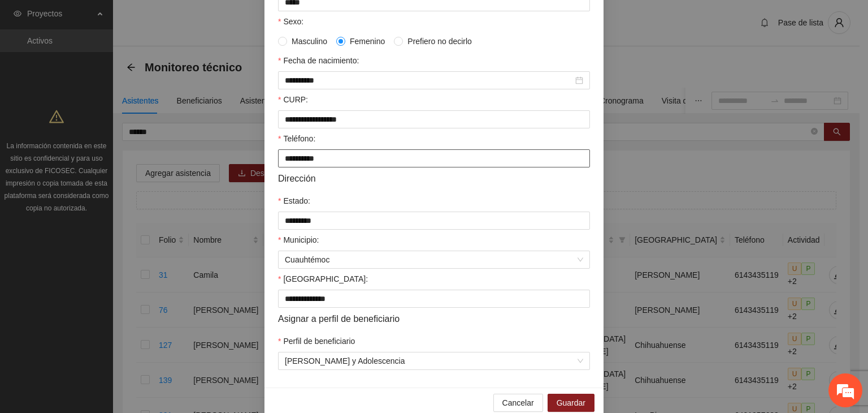 The image size is (868, 413). What do you see at coordinates (318, 60) in the screenshot?
I see `label: Fecha de nacimiento:` at bounding box center [318, 60].